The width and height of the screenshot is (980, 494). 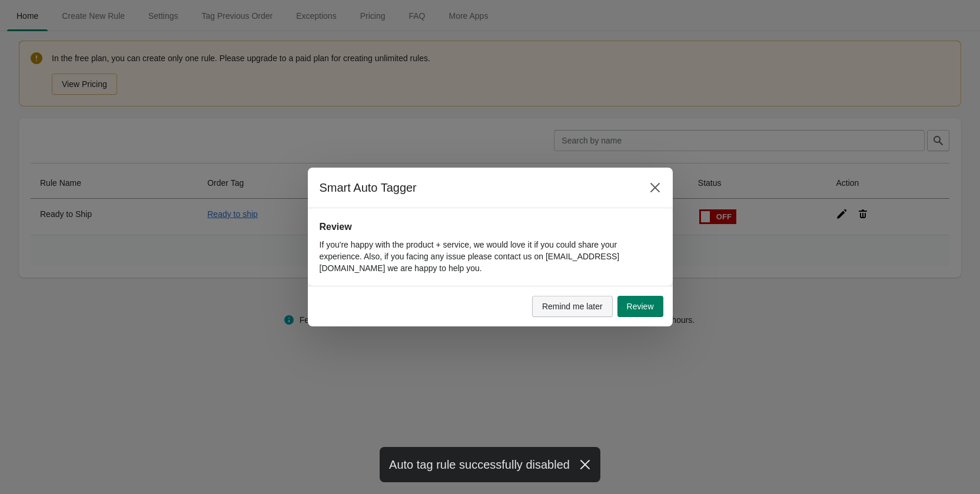 I want to click on div: Auto tag rule successfully disabled, so click(x=490, y=465).